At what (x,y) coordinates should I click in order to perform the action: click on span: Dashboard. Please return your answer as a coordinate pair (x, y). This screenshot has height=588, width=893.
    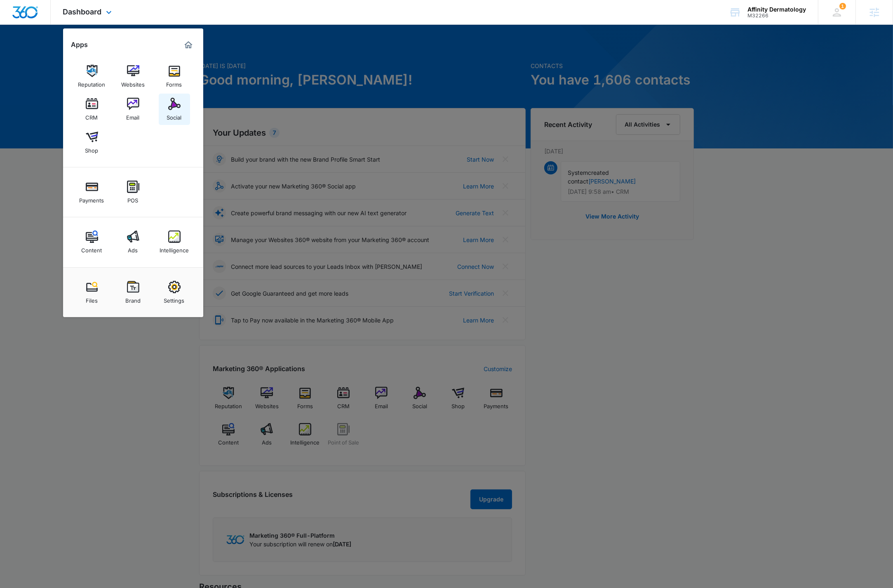
    Looking at the image, I should click on (82, 12).